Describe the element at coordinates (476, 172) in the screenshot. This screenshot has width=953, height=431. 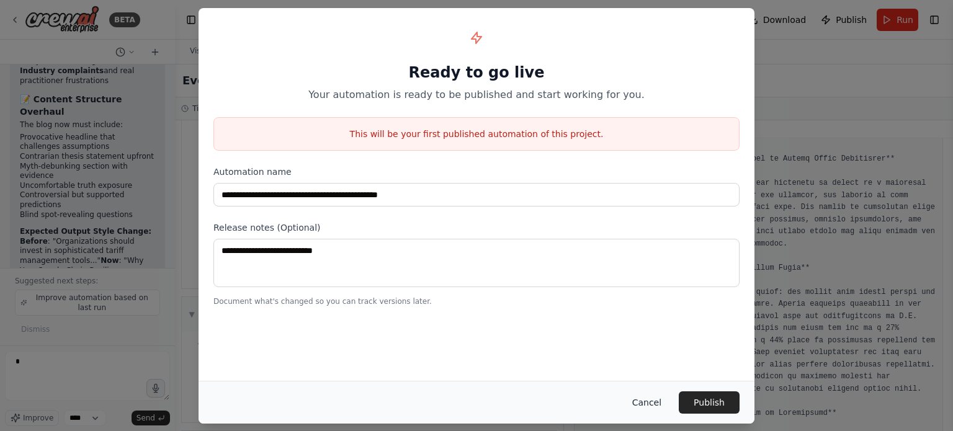
I see `label: Automation name` at that location.